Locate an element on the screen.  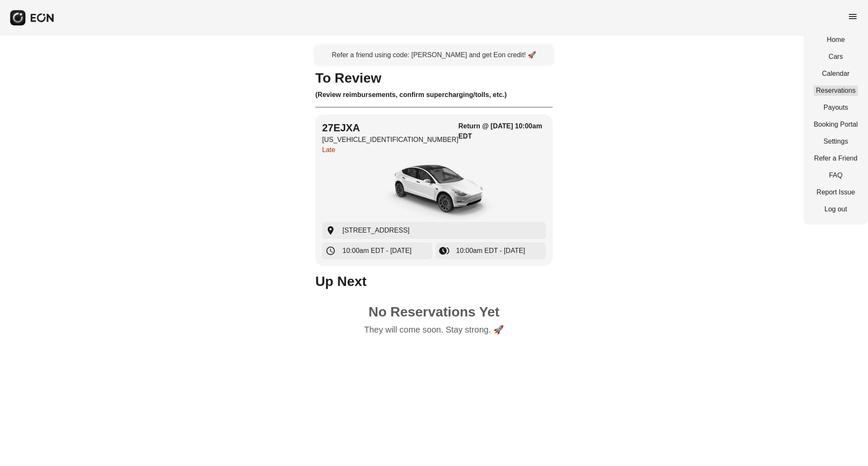
a: Booking Portal is located at coordinates (836, 125).